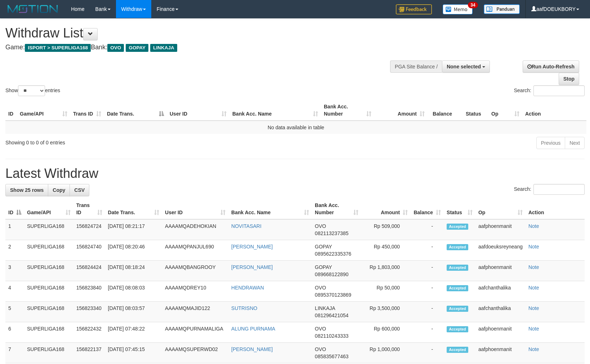 This screenshot has width=590, height=364. Describe the element at coordinates (500, 230) in the screenshot. I see `td: aafphoenmanit` at that location.